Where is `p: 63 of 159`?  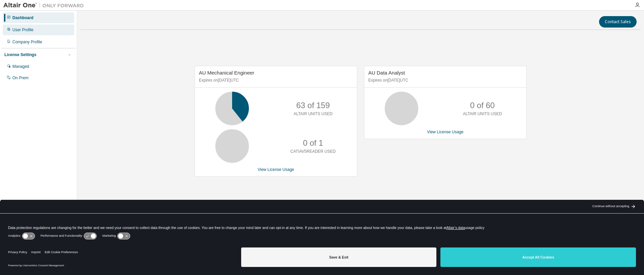 p: 63 of 159 is located at coordinates (313, 105).